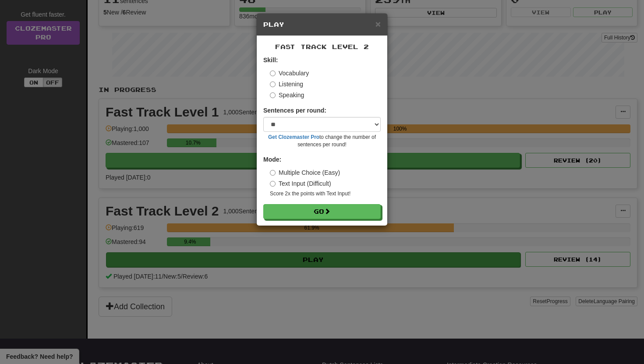  I want to click on strong: Mode:, so click(272, 160).